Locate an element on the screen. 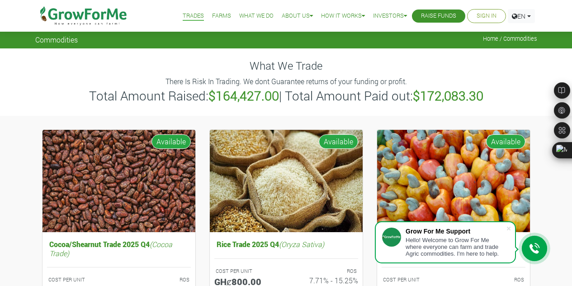 The height and width of the screenshot is (286, 572). div: Grow For Me Support is located at coordinates (456, 231).